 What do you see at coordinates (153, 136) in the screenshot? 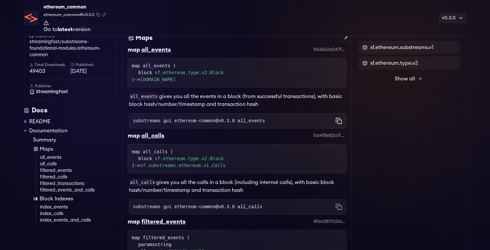
I see `div: all_calls` at bounding box center [153, 136].